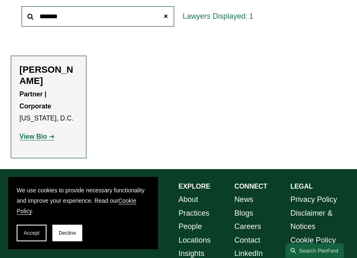  Describe the element at coordinates (33, 136) in the screenshot. I see `strong: View Bio` at that location.